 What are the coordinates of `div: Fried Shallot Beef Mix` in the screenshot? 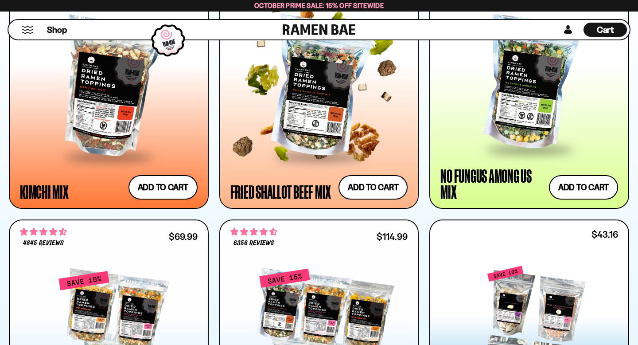 It's located at (281, 191).